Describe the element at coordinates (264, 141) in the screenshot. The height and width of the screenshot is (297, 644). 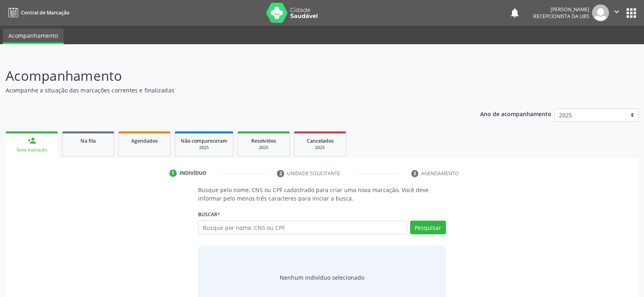
I see `span: Resolvidos` at that location.